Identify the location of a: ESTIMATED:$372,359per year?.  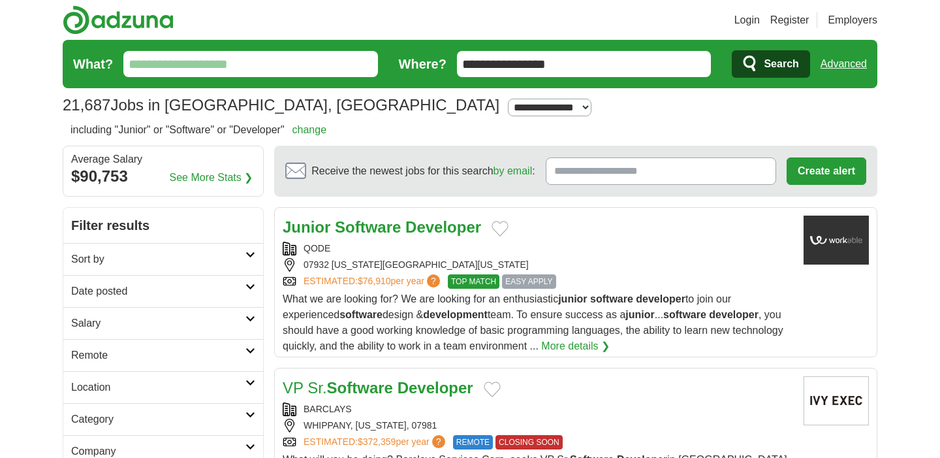
(375, 442).